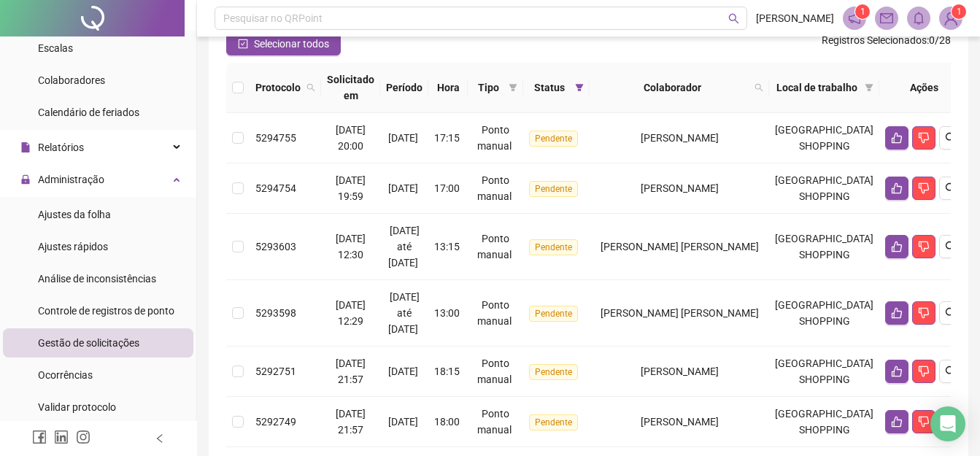 The width and height of the screenshot is (980, 456). What do you see at coordinates (276, 372) in the screenshot?
I see `span: 5292751` at bounding box center [276, 372].